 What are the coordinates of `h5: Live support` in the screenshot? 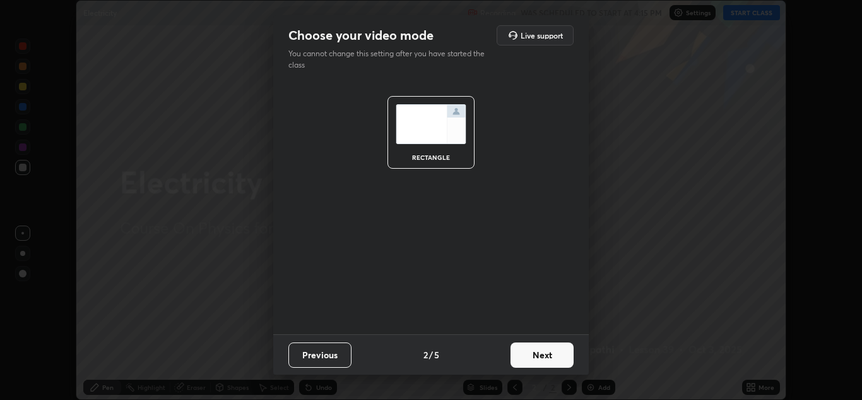 It's located at (542, 35).